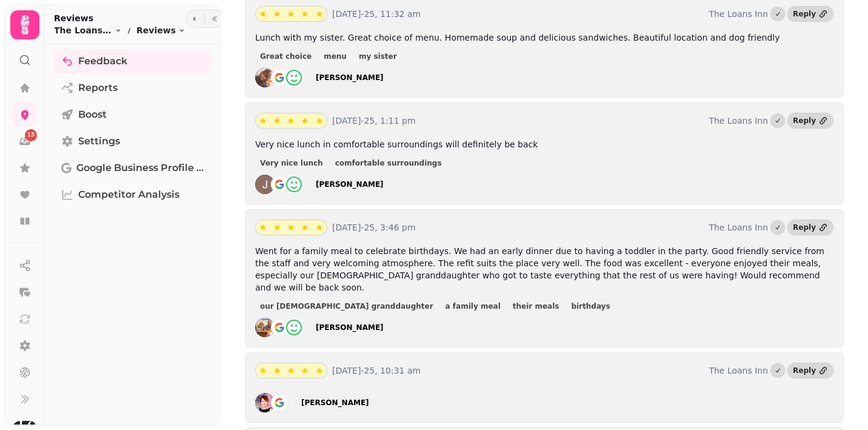  What do you see at coordinates (132, 195) in the screenshot?
I see `a: Competitor Analysis` at bounding box center [132, 195].